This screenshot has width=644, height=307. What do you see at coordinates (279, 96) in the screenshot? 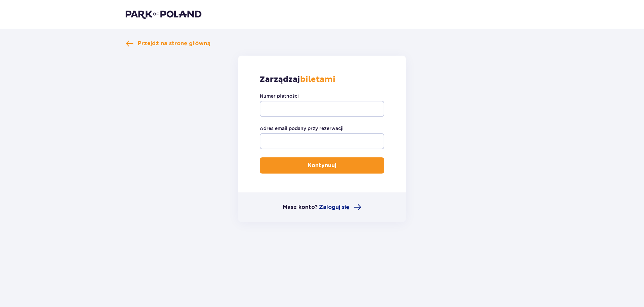
I see `label: Numer płatności` at bounding box center [279, 96].